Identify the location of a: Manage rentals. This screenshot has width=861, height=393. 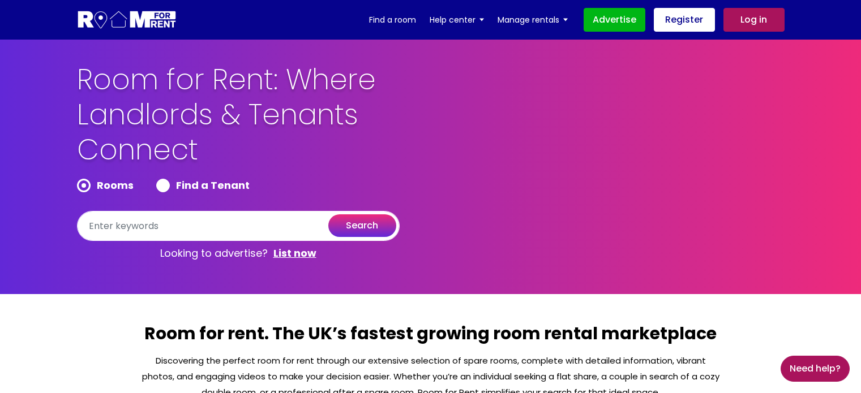
(532, 20).